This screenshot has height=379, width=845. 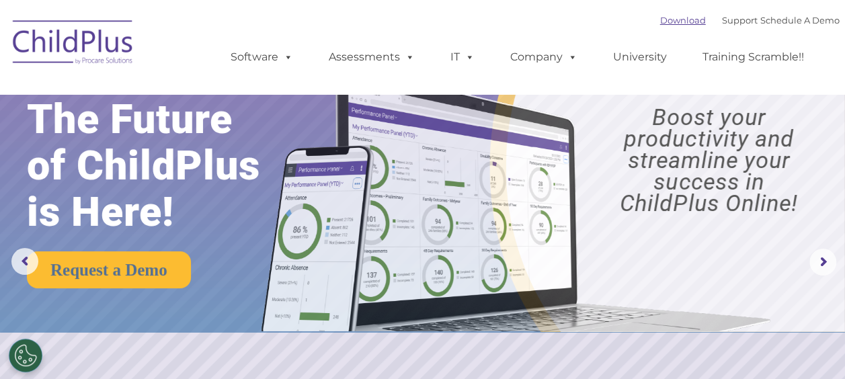 What do you see at coordinates (683, 20) in the screenshot?
I see `a: Download` at bounding box center [683, 20].